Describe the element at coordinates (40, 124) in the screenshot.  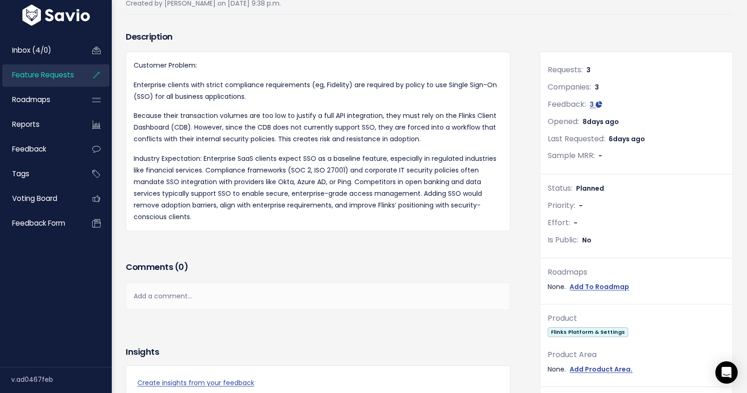
I see `a: Reports` at that location.